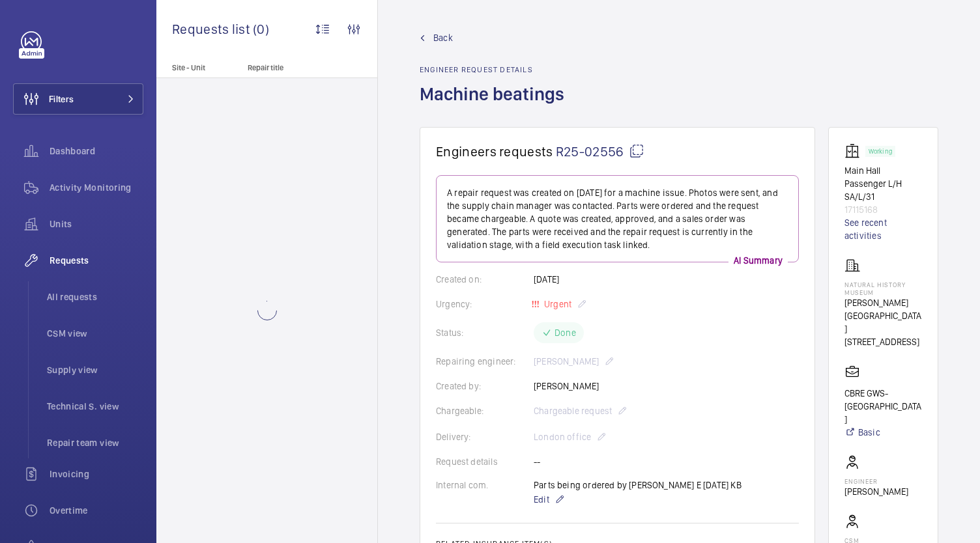 The width and height of the screenshot is (980, 543). Describe the element at coordinates (883, 432) in the screenshot. I see `a: Basic` at that location.